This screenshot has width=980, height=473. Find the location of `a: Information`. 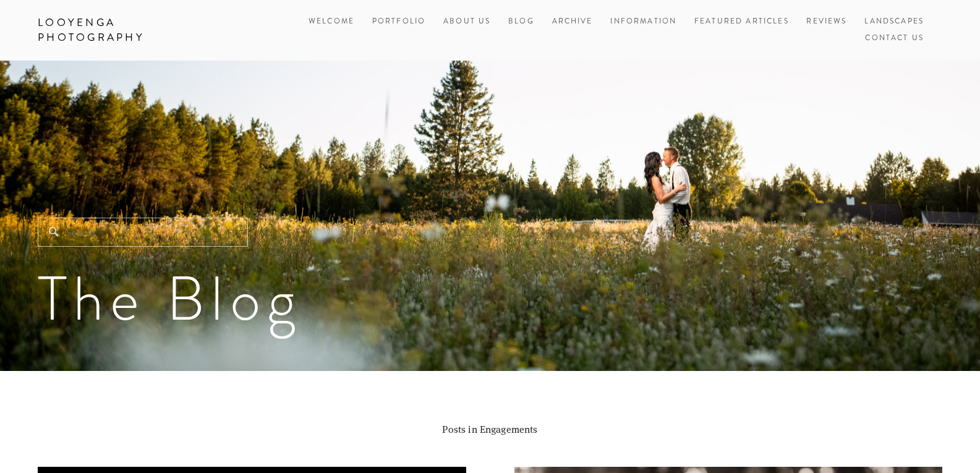

a: Information is located at coordinates (643, 21).